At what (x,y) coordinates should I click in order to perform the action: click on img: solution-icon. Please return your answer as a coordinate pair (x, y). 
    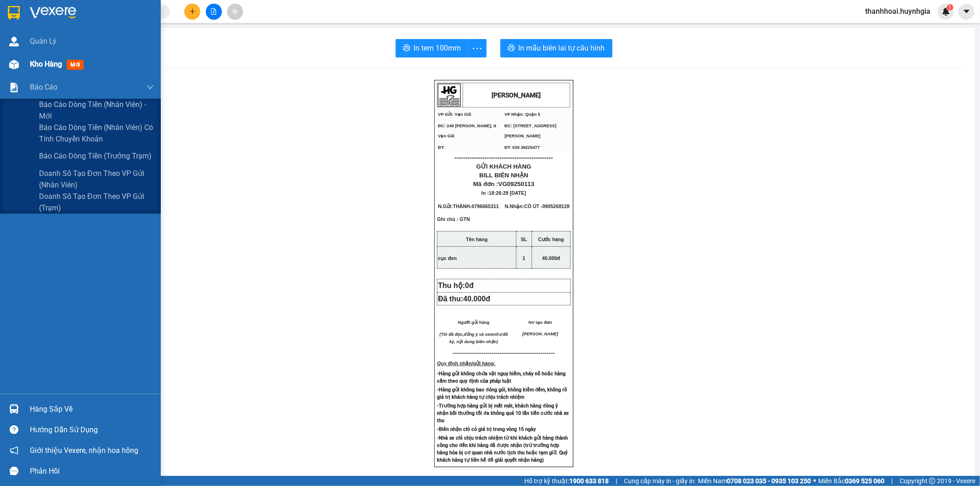
    Looking at the image, I should click on (14, 87).